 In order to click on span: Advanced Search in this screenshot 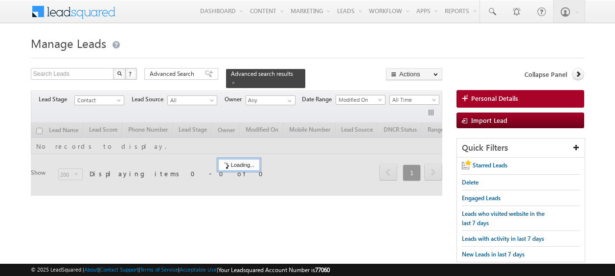, I will do `click(173, 74)`.